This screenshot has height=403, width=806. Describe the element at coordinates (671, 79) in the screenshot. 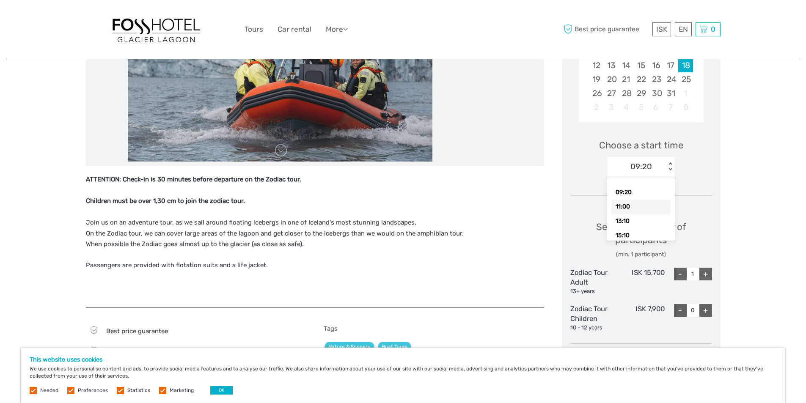

I see `div: Choose Friday, October 24th, 2025` at that location.